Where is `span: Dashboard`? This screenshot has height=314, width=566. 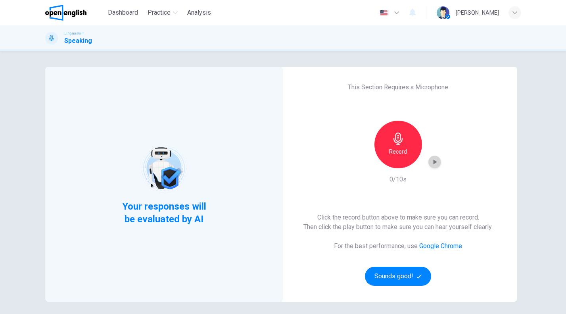
span: Dashboard is located at coordinates (123, 13).